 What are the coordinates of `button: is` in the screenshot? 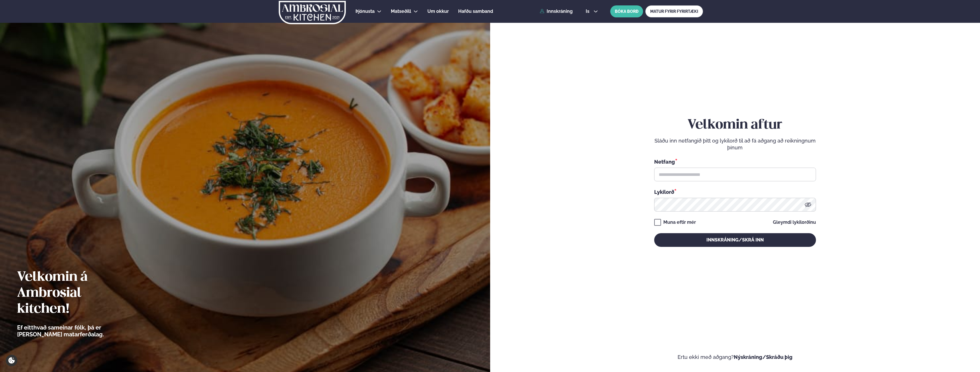 It's located at (592, 11).